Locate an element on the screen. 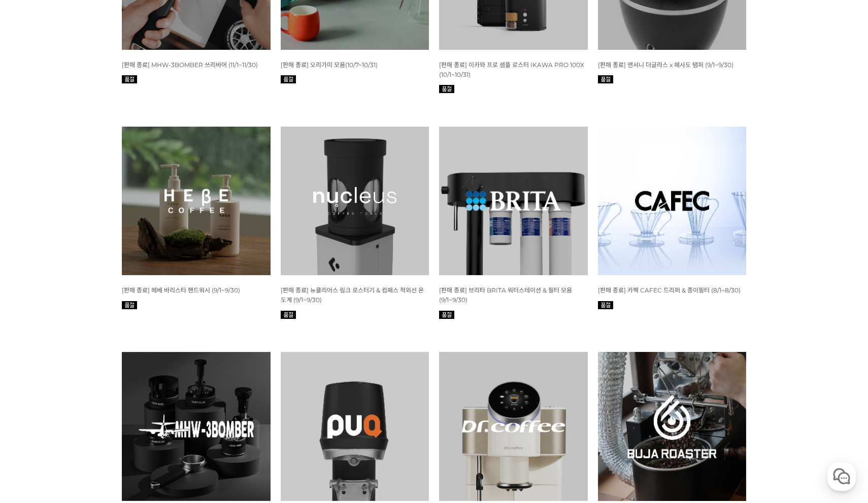 The width and height of the screenshot is (868, 503). a: [판매 종료] 카펙 CAFEC 드리퍼 & 종이필터 (8/1~8/30) is located at coordinates (670, 289).